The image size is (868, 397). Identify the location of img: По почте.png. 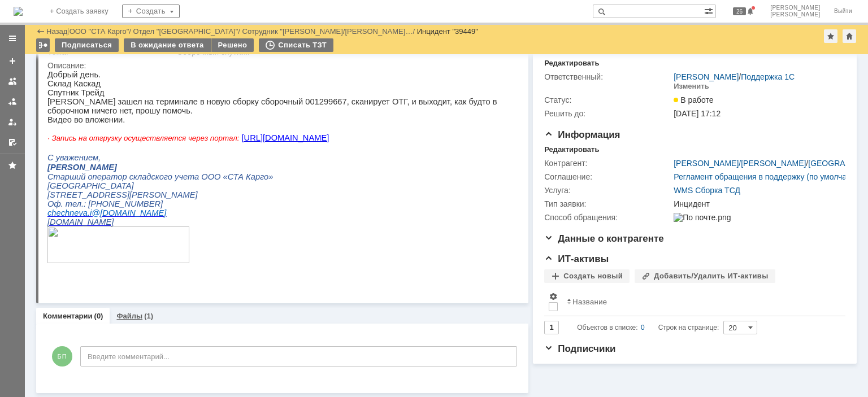
(701, 217).